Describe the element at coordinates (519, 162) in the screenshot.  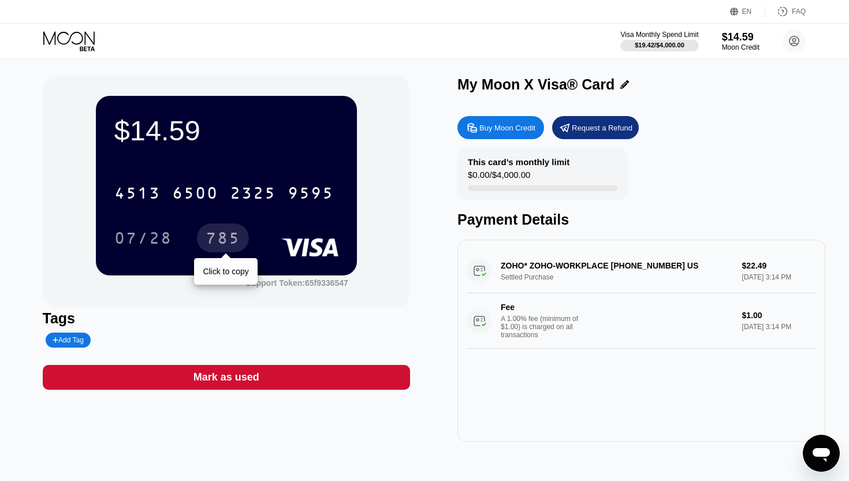
I see `div: This card’s monthly limit` at that location.